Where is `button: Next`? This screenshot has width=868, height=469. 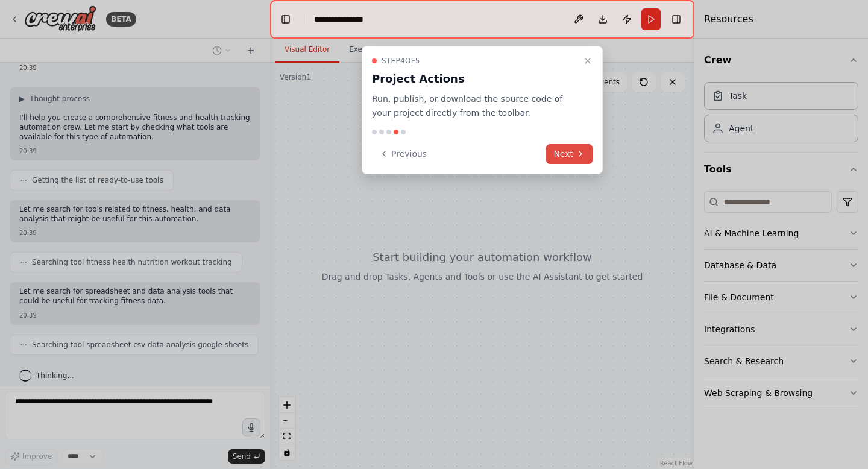 button: Next is located at coordinates (569, 154).